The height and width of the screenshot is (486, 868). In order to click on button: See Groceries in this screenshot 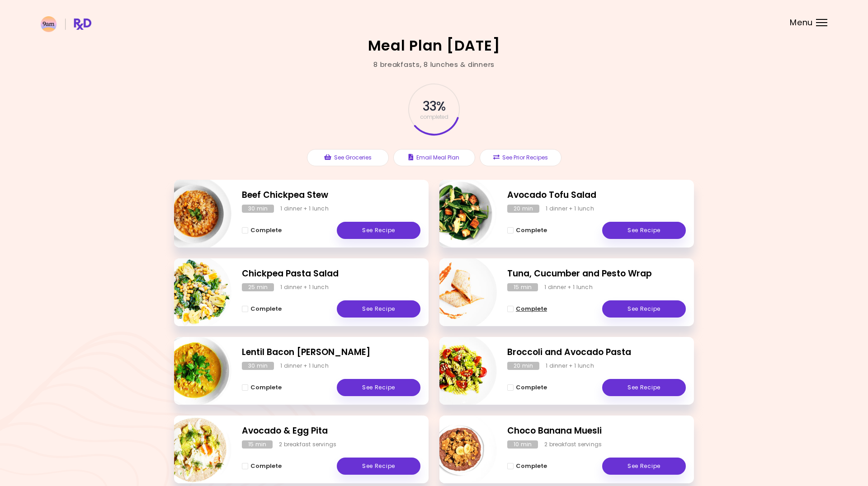, I will do `click(348, 158)`.